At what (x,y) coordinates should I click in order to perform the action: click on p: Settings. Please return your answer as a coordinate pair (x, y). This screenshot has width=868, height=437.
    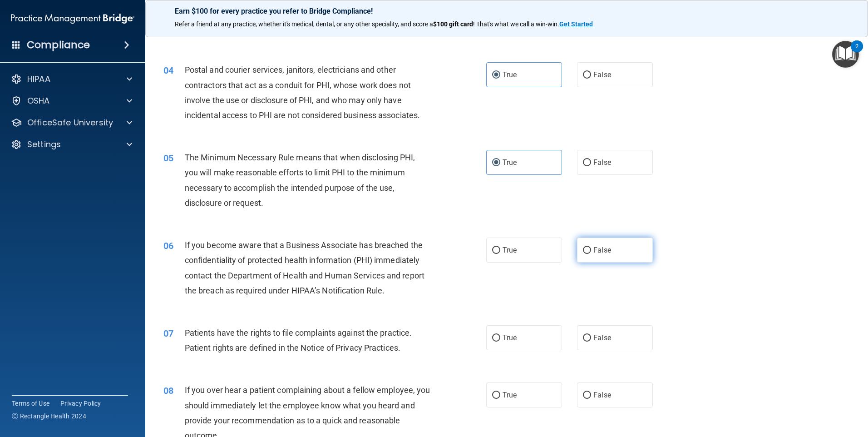
    Looking at the image, I should click on (44, 144).